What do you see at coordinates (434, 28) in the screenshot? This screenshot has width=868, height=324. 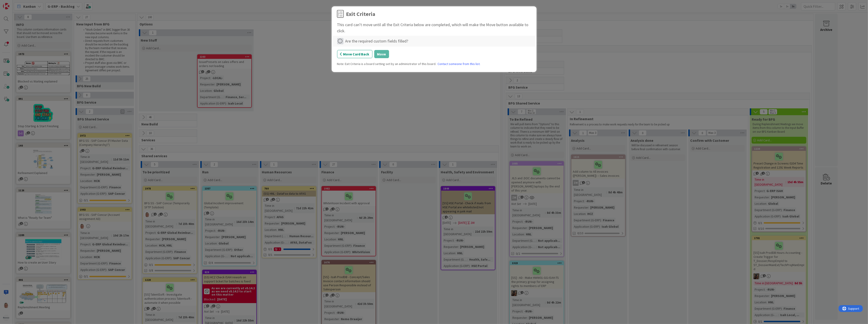 I see `div: This card can't move until all the Exit Criteria below are completed, which will make the Move bu...` at bounding box center [434, 28].